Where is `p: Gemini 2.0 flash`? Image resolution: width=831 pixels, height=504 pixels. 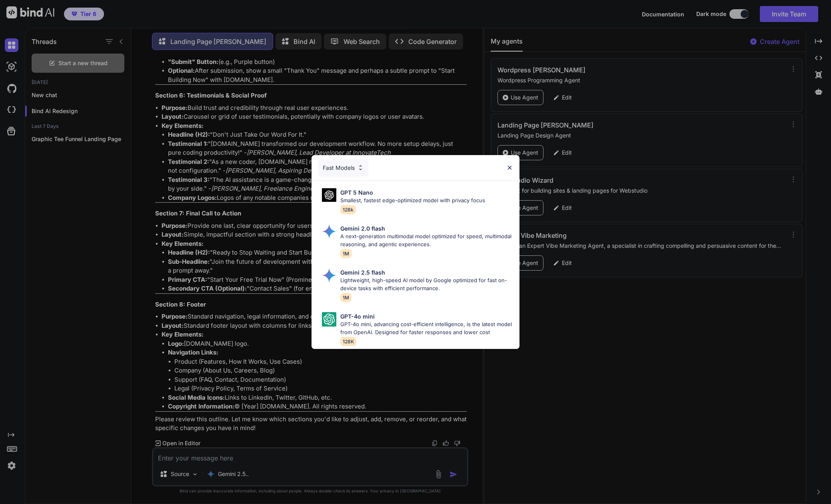 p: Gemini 2.0 flash is located at coordinates (363, 228).